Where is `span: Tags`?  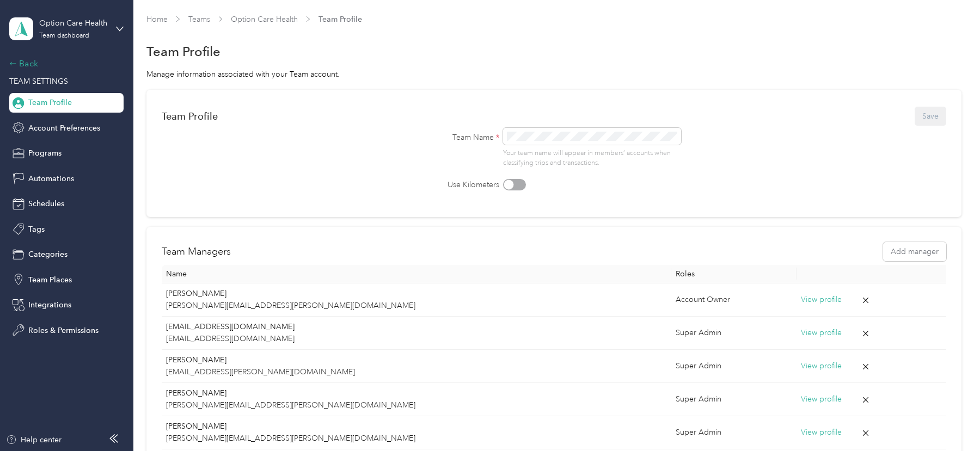
span: Tags is located at coordinates (36, 229).